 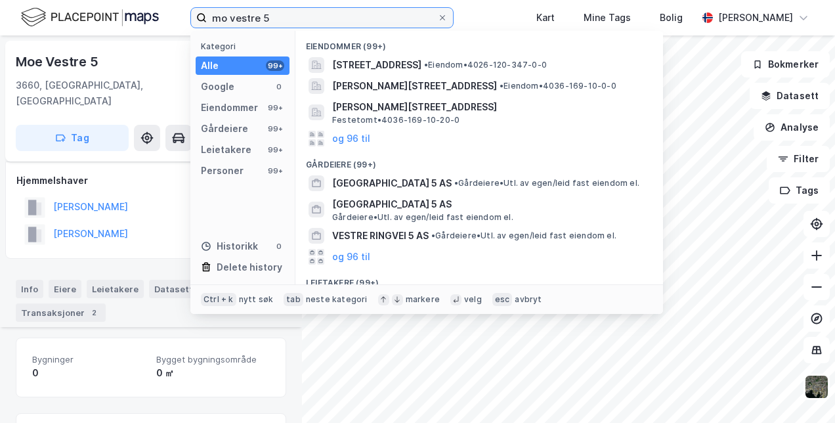 What do you see at coordinates (30, 289) in the screenshot?
I see `div: Info` at bounding box center [30, 289].